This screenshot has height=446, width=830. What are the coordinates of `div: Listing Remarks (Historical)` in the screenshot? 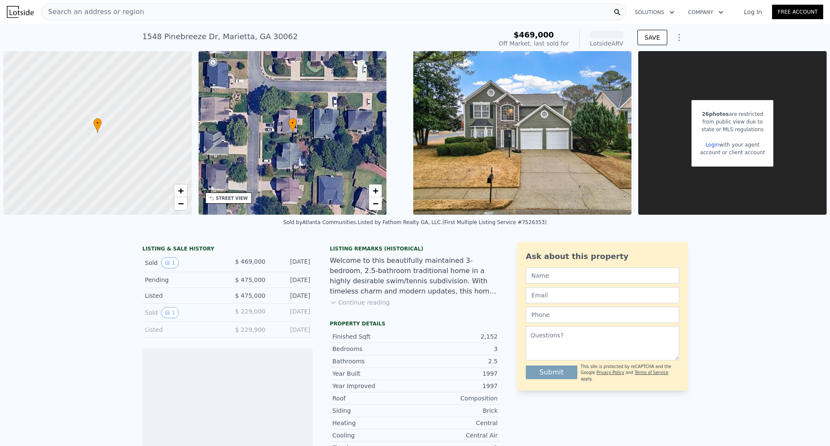 It's located at (415, 249).